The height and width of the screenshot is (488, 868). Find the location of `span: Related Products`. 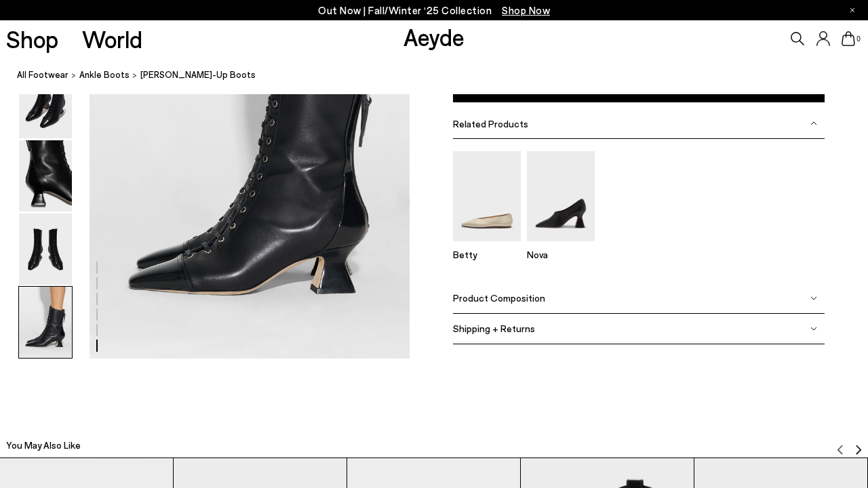

span: Related Products is located at coordinates (490, 123).